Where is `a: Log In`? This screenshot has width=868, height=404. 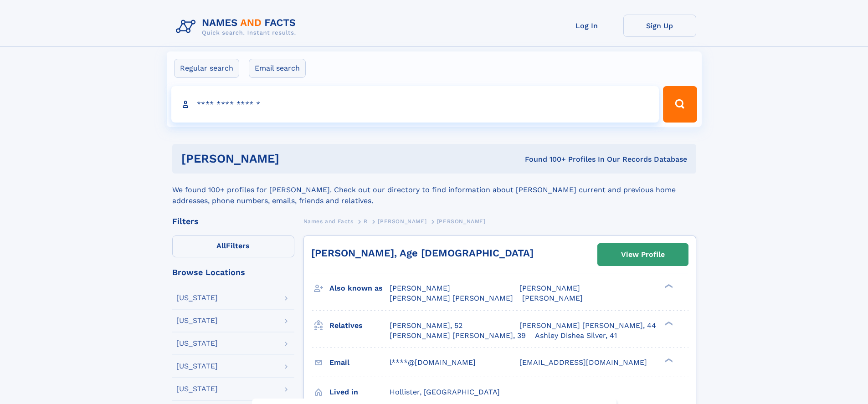 a: Log In is located at coordinates (586, 26).